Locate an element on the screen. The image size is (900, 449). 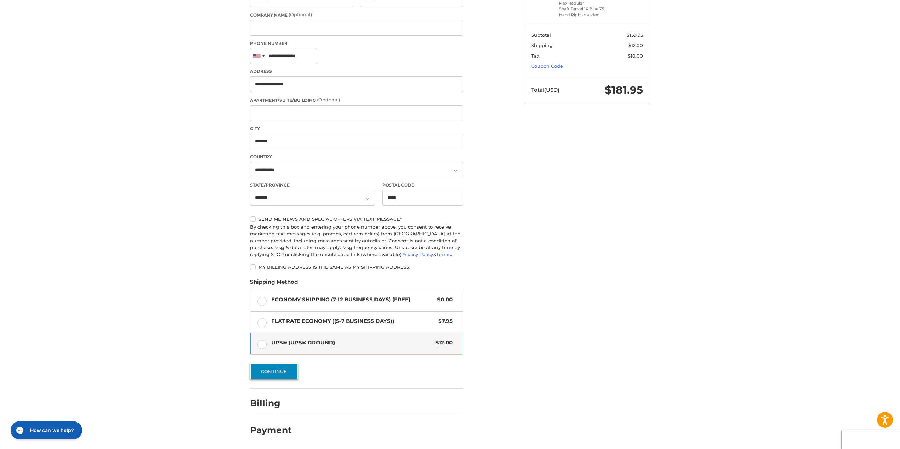
li: Hand Right-Handed is located at coordinates (586, 15).